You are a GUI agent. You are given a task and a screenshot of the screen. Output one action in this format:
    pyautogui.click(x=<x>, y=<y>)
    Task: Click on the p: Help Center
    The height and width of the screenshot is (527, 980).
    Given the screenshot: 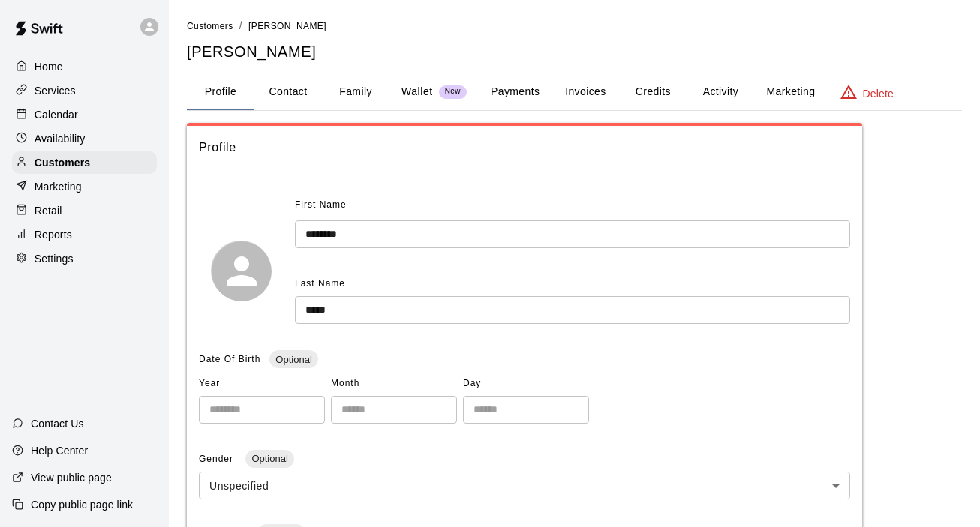 What is the action you would take?
    pyautogui.click(x=59, y=450)
    